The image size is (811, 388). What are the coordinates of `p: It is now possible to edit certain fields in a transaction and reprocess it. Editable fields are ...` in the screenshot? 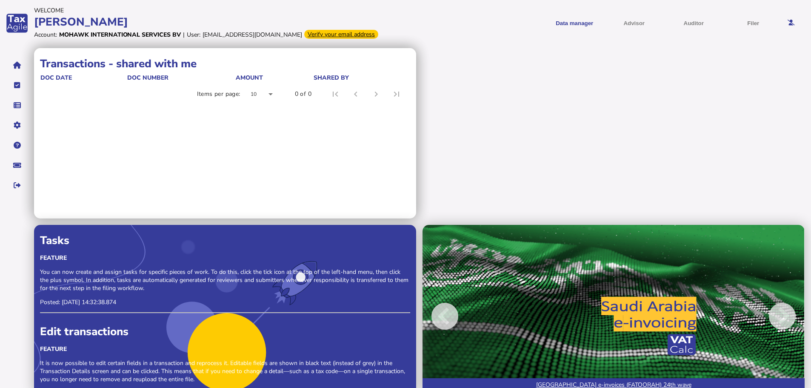 It's located at (225, 371).